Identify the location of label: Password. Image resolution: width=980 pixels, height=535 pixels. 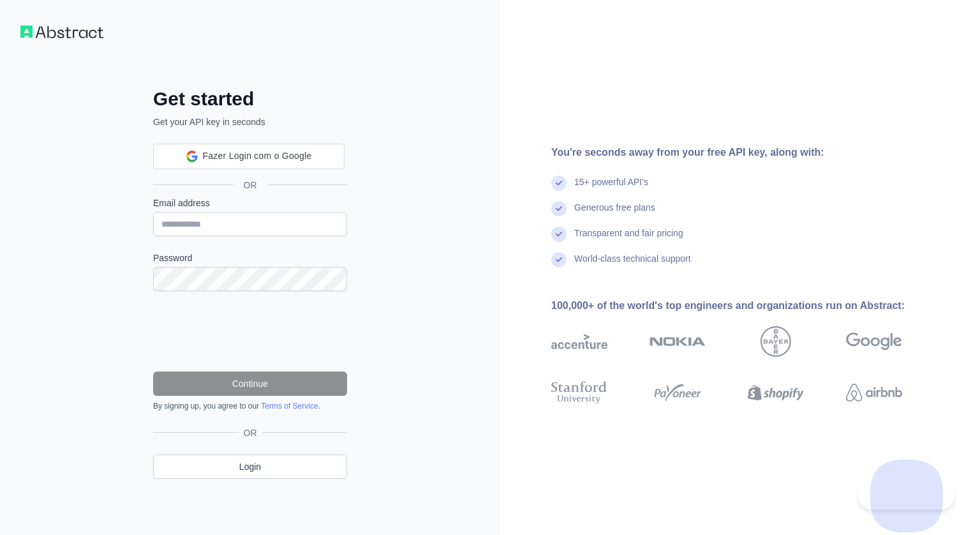
(250, 258).